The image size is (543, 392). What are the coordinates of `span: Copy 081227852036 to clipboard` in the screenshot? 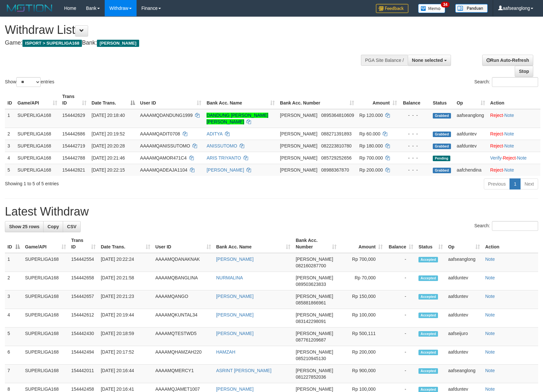 It's located at (310, 376).